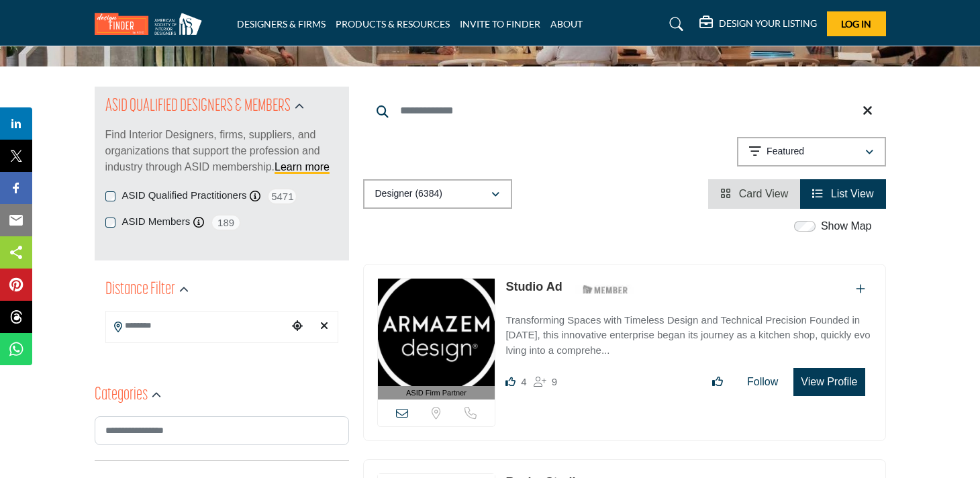 The width and height of the screenshot is (980, 478). I want to click on label: Show Map, so click(846, 226).